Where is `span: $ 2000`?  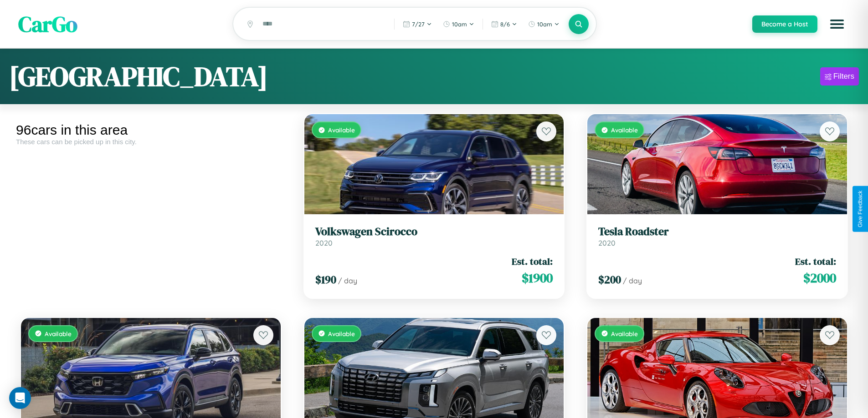
span: $ 2000 is located at coordinates (820, 278).